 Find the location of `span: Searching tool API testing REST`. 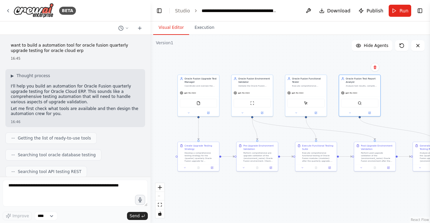

span: Searching tool API testing REST is located at coordinates (49, 172).